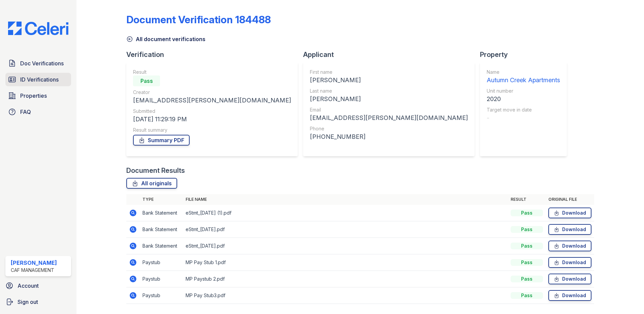  Describe the element at coordinates (523, 72) in the screenshot. I see `div: Name` at that location.